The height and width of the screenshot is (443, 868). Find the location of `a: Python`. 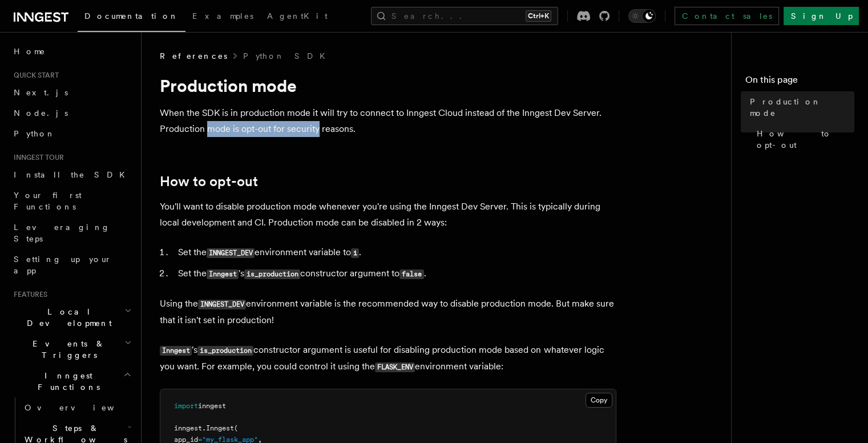

a: Python is located at coordinates (72, 134).